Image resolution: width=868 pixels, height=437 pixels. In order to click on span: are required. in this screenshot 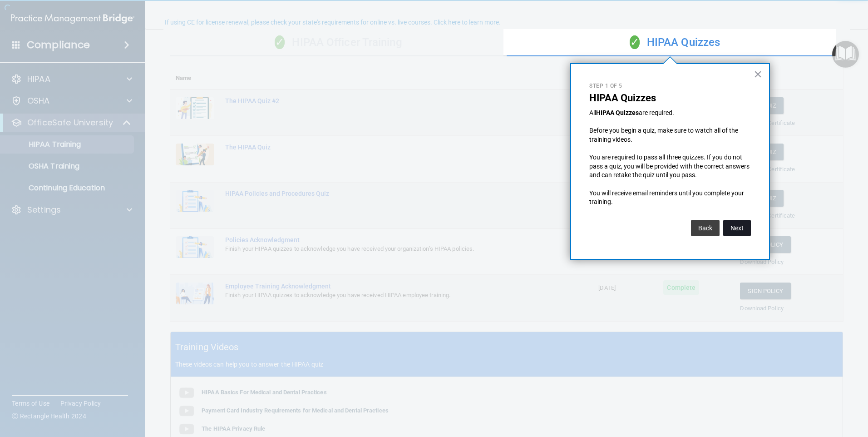, I will do `click(657, 113)`.